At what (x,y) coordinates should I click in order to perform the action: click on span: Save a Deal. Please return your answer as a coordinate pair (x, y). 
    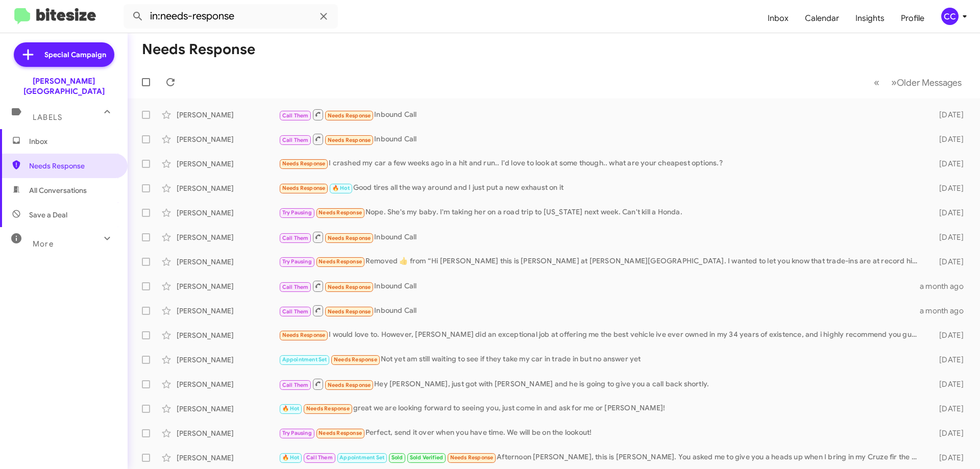
    Looking at the image, I should click on (48, 215).